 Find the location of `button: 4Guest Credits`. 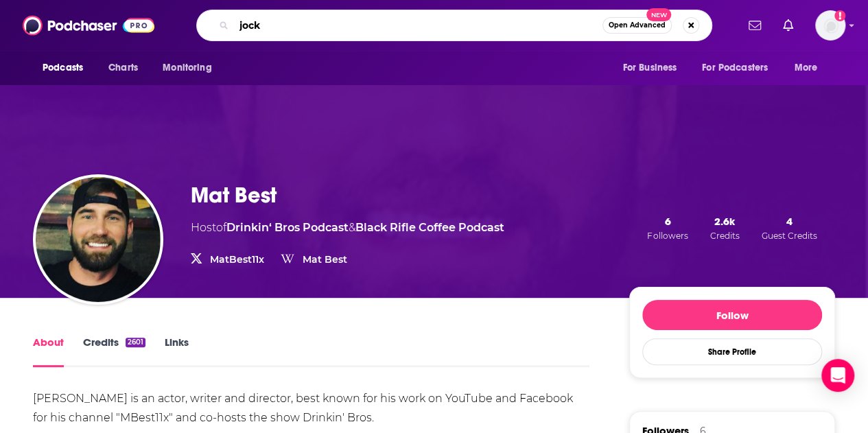

button: 4Guest Credits is located at coordinates (789, 228).